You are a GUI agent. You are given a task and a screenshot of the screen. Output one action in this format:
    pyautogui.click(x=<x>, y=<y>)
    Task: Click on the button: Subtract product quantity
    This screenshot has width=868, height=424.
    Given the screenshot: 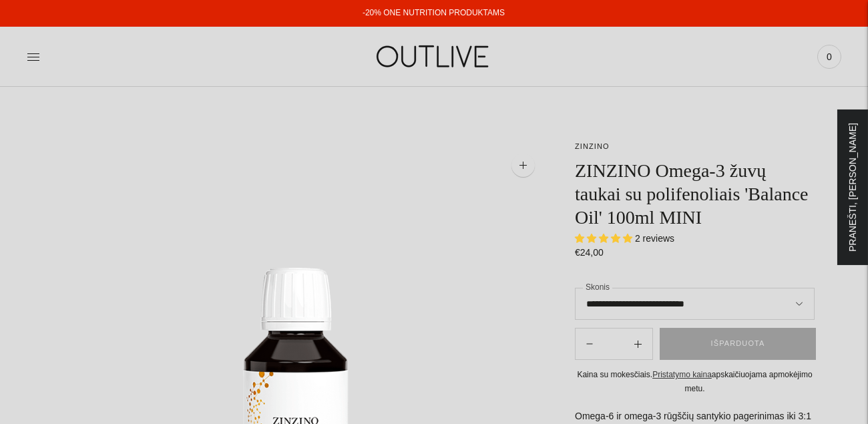 What is the action you would take?
    pyautogui.click(x=637, y=343)
    